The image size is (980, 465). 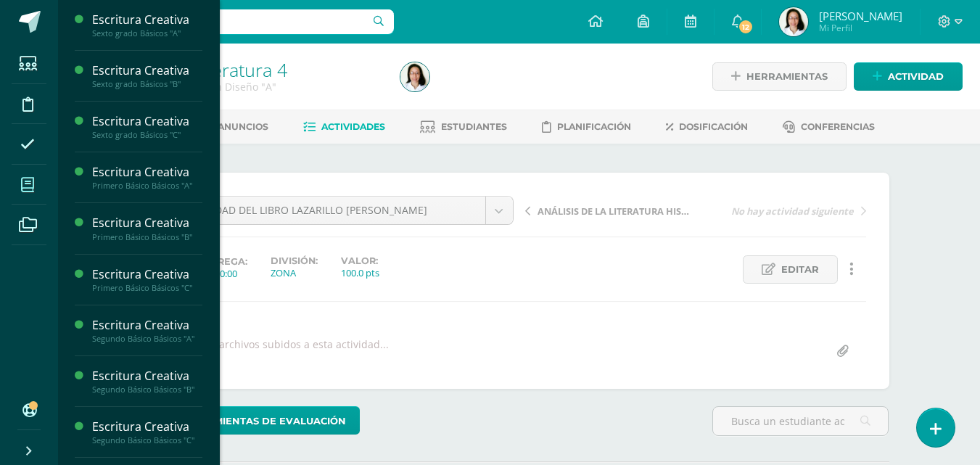 I want to click on a: Herramientas, so click(x=779, y=76).